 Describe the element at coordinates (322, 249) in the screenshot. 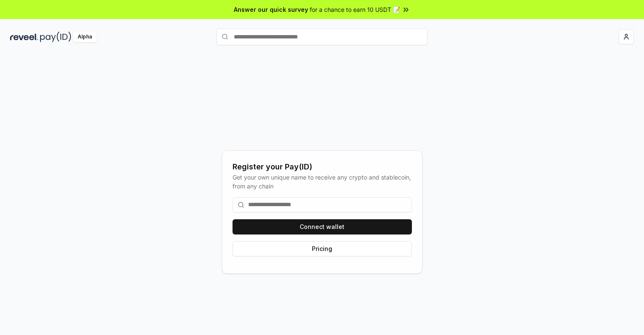

I see `button: Pricing` at that location.